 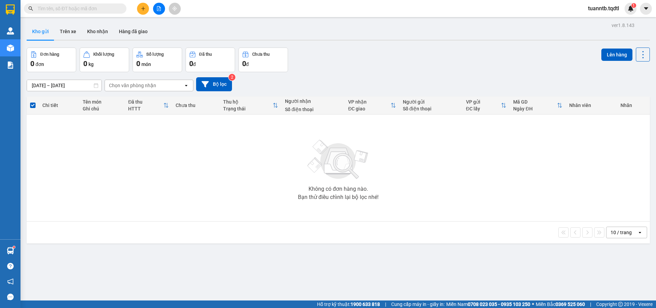 What do you see at coordinates (157, 60) in the screenshot?
I see `button: Số lượng0món` at bounding box center [157, 60].